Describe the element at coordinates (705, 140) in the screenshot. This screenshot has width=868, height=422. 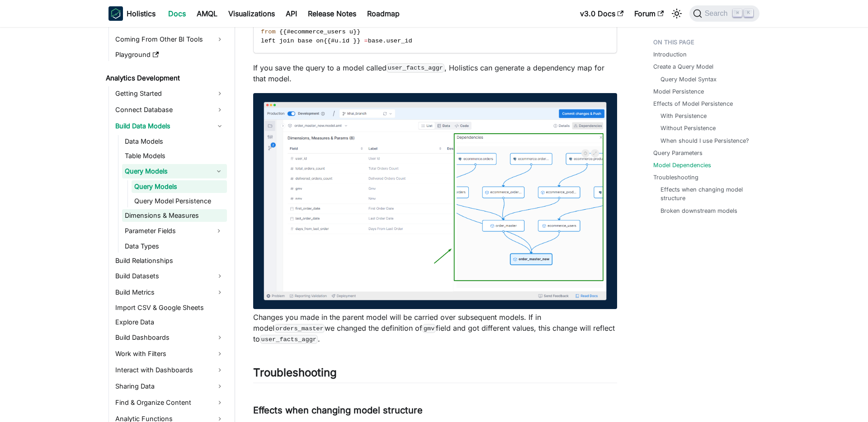
I see `a: When should I use Persistence?` at that location.